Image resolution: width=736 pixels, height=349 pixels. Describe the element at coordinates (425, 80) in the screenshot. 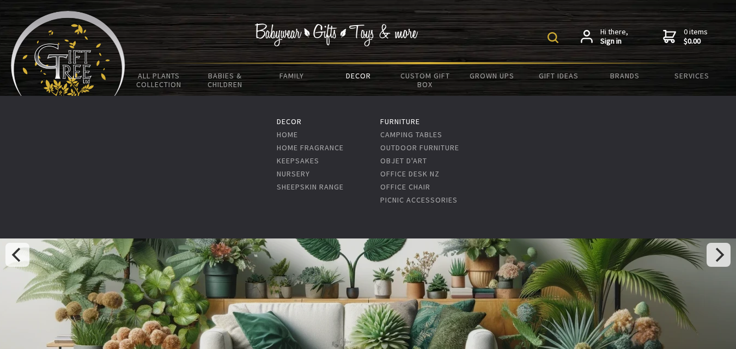

I see `a: Custom Gift Box` at that location.